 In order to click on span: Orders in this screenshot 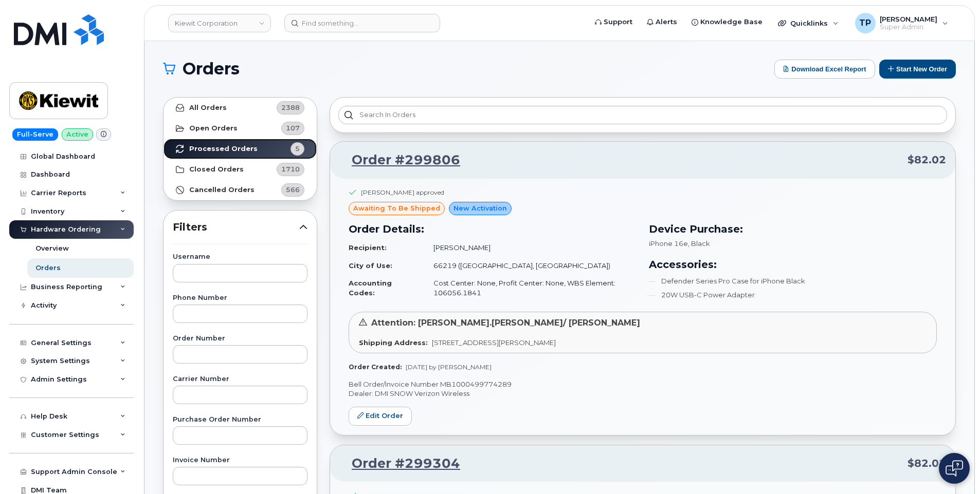, I will do `click(211, 69)`.